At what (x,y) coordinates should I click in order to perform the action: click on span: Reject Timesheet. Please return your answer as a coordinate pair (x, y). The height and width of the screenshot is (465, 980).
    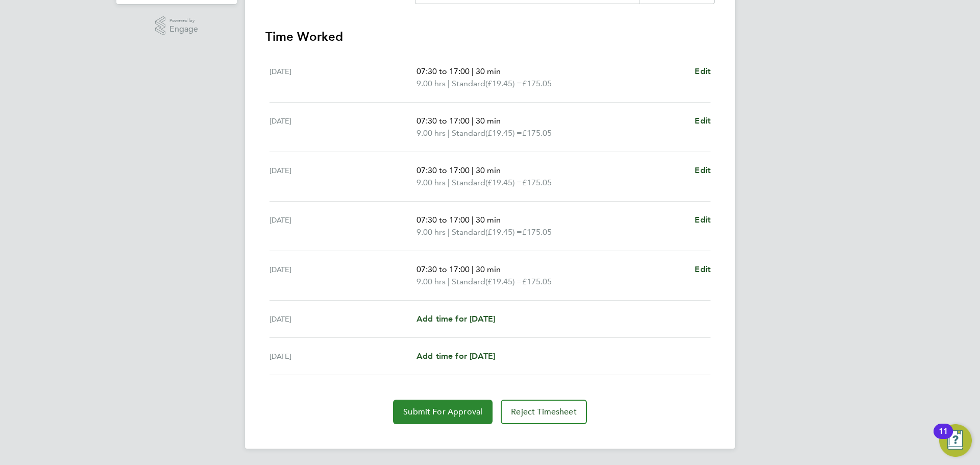
    Looking at the image, I should click on (544, 411).